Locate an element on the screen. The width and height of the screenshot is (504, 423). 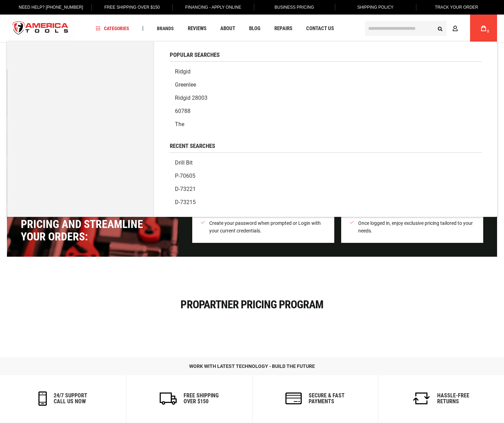
a: The is located at coordinates (326, 124).